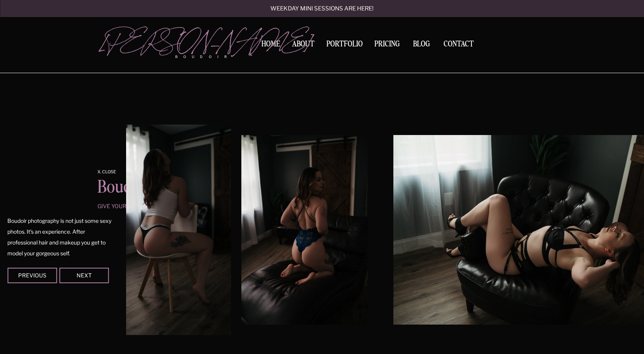 The image size is (644, 354). I want to click on div: Previous, so click(32, 275).